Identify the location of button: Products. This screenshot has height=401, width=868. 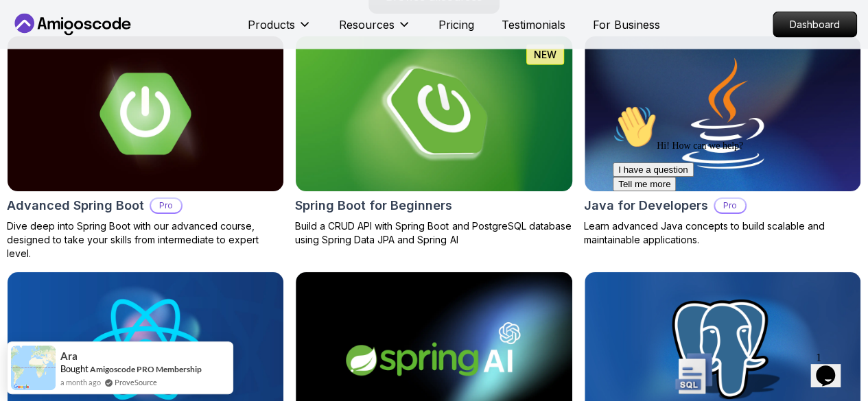
(279, 30).